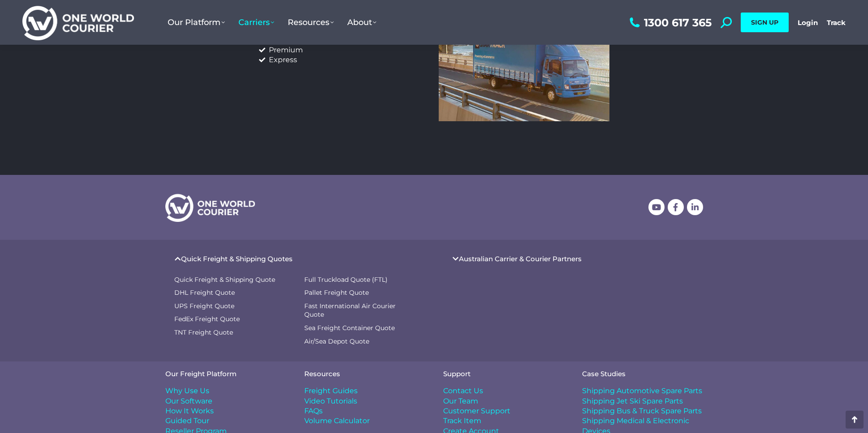 The height and width of the screenshot is (433, 868). I want to click on span: Volume Calculator, so click(337, 421).